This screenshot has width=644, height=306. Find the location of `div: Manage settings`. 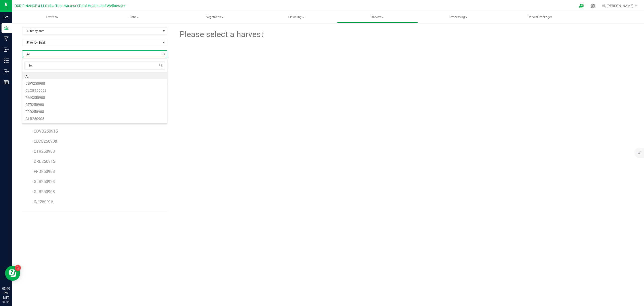

div: Manage settings is located at coordinates (593, 6).